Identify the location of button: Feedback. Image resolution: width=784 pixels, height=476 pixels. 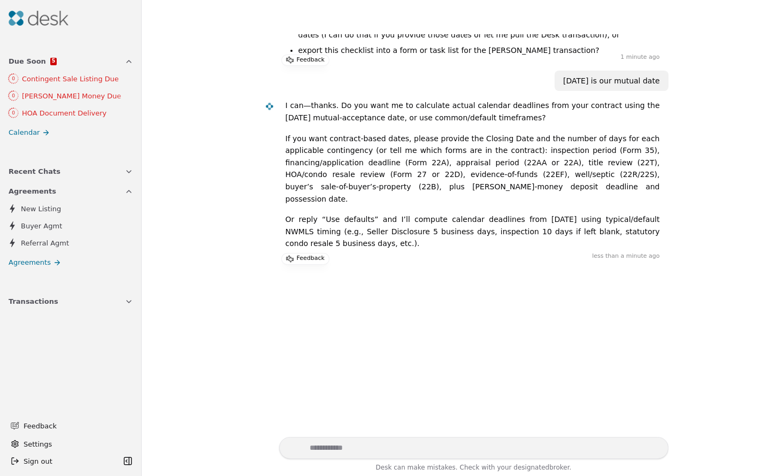
(68, 425).